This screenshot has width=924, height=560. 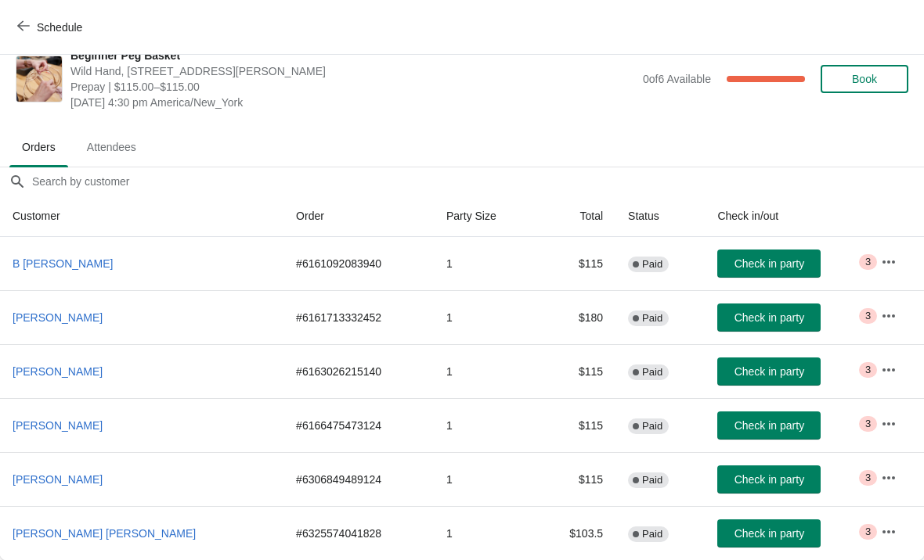 I want to click on td: # 6161092083940, so click(x=358, y=264).